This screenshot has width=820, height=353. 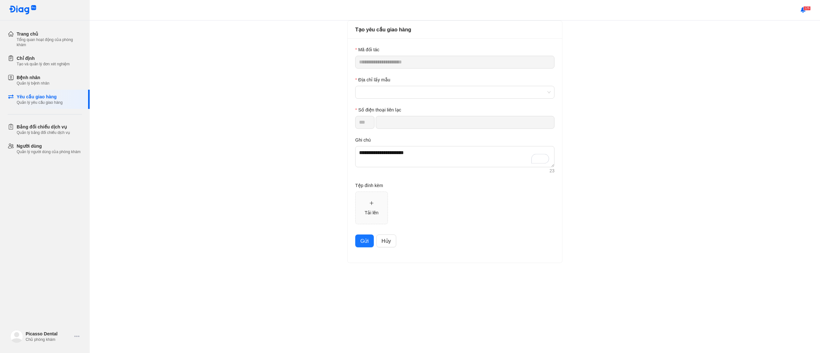 I want to click on div: Quản lý người dùng của phòng khám, so click(x=48, y=152).